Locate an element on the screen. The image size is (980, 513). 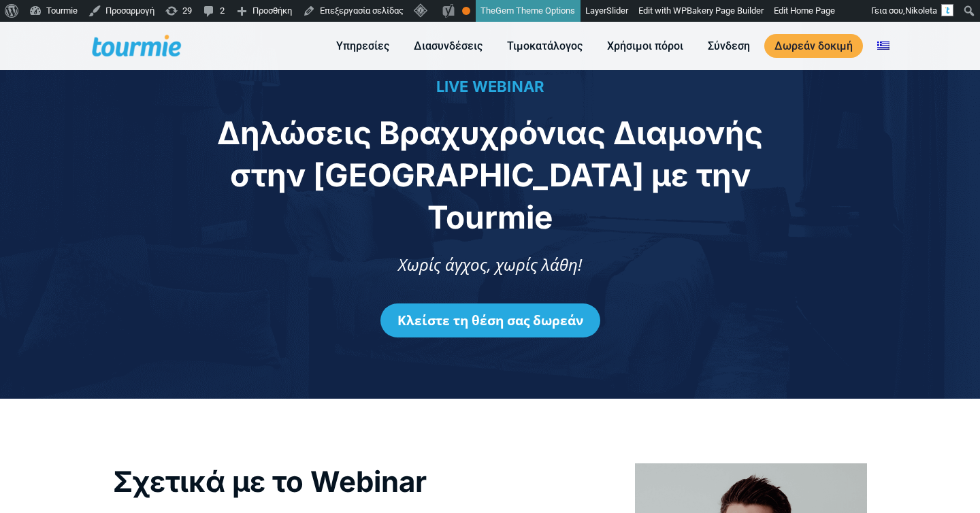
span: Χωρίς άγχος, χωρίς λάθη! is located at coordinates (490, 264).